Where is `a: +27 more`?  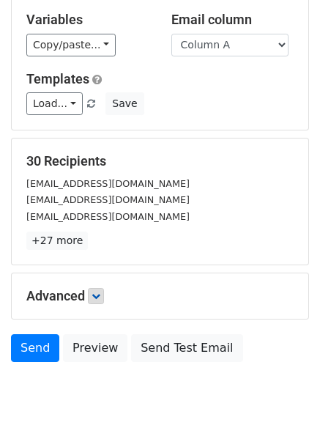 a: +27 more is located at coordinates (57, 240).